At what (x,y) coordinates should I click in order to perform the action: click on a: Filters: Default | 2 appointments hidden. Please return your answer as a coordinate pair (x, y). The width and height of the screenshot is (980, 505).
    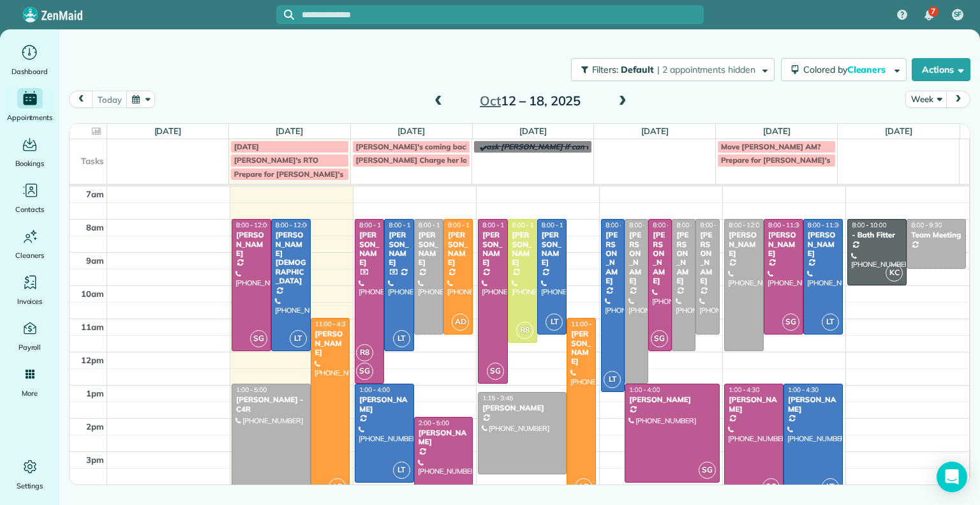
    Looking at the image, I should click on (669, 69).